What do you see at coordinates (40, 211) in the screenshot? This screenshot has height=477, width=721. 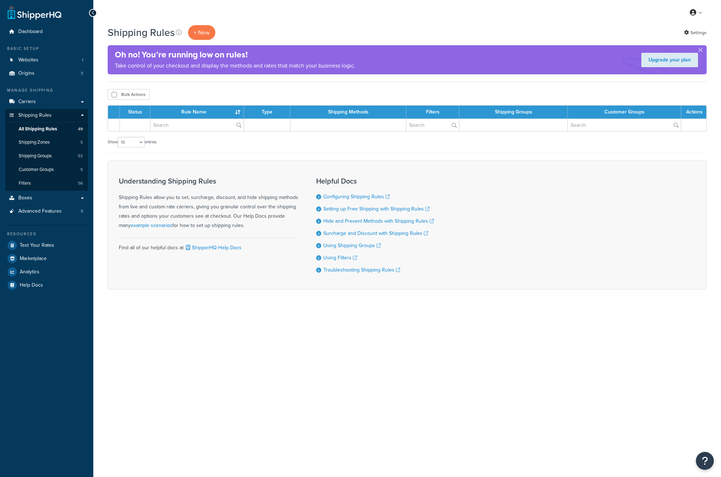 I see `span: Advanced Features` at bounding box center [40, 211].